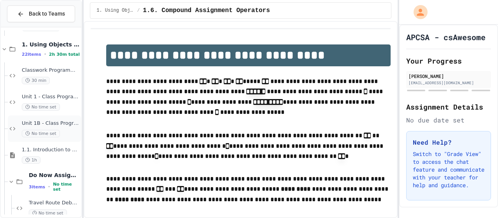 This screenshot has height=218, width=498. What do you see at coordinates (449, 169) in the screenshot?
I see `p: Switch to "Grade View" to access the chat feature and communicate with your teacher for help and ...` at bounding box center [449, 169].